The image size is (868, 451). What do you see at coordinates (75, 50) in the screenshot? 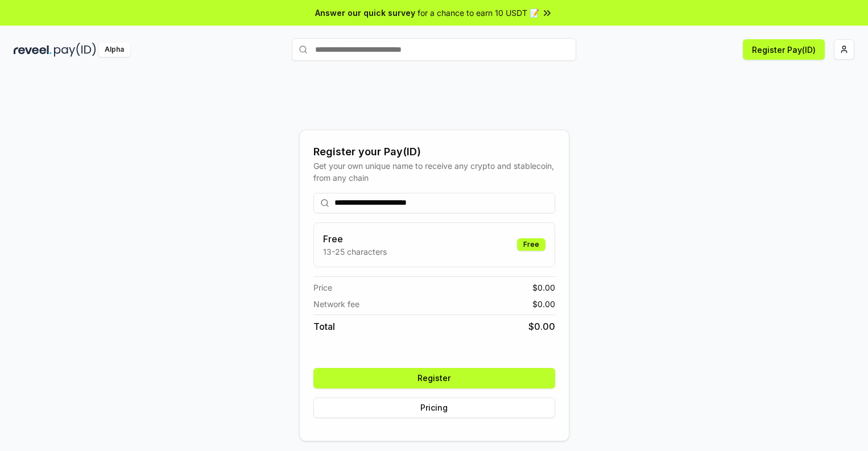
I see `img: pay_id` at bounding box center [75, 50].